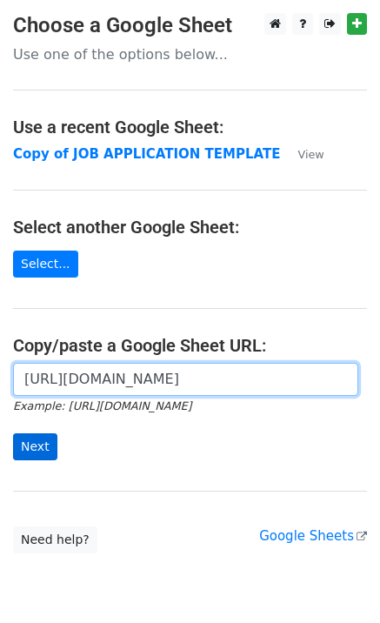 Image resolution: width=380 pixels, height=623 pixels. I want to click on input: Paste your Google Sheet URL here, so click(185, 379).